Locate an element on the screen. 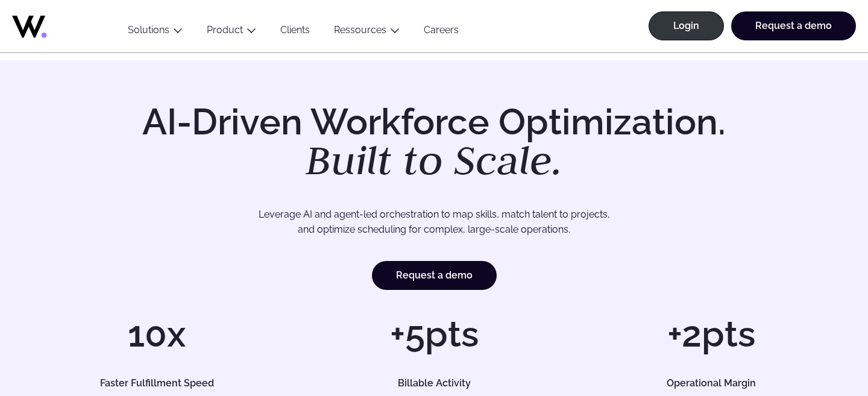 The image size is (868, 396). h1: AI-Driven Workforce Optimization. is located at coordinates (434, 142).